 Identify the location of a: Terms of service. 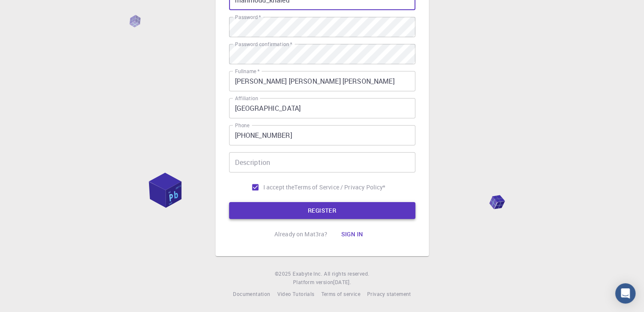
(340, 294).